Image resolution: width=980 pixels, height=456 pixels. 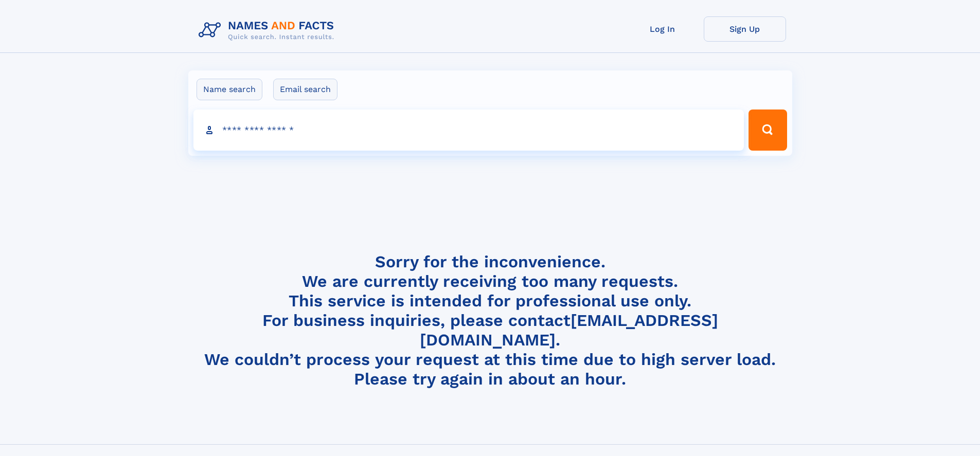 I want to click on img: Logo Names and Facts, so click(x=269, y=31).